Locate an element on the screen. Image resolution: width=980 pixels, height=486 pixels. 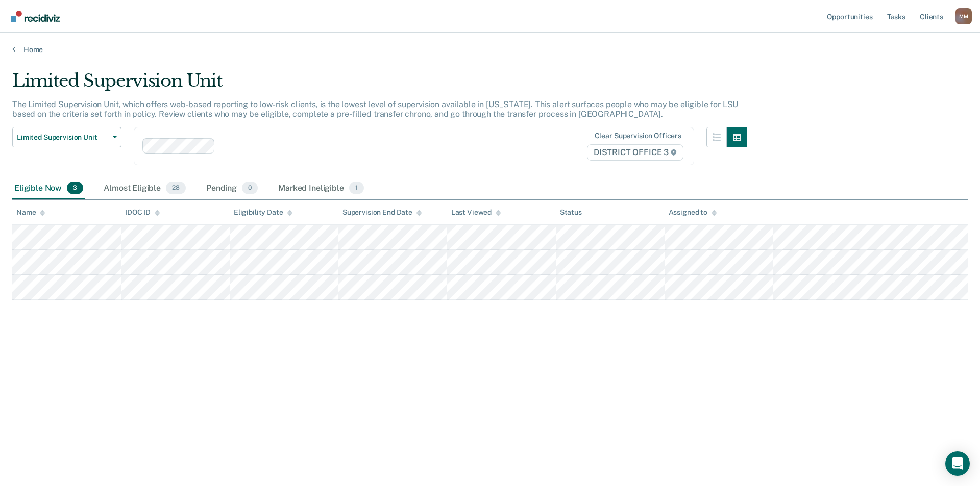
a: Home is located at coordinates (490, 50).